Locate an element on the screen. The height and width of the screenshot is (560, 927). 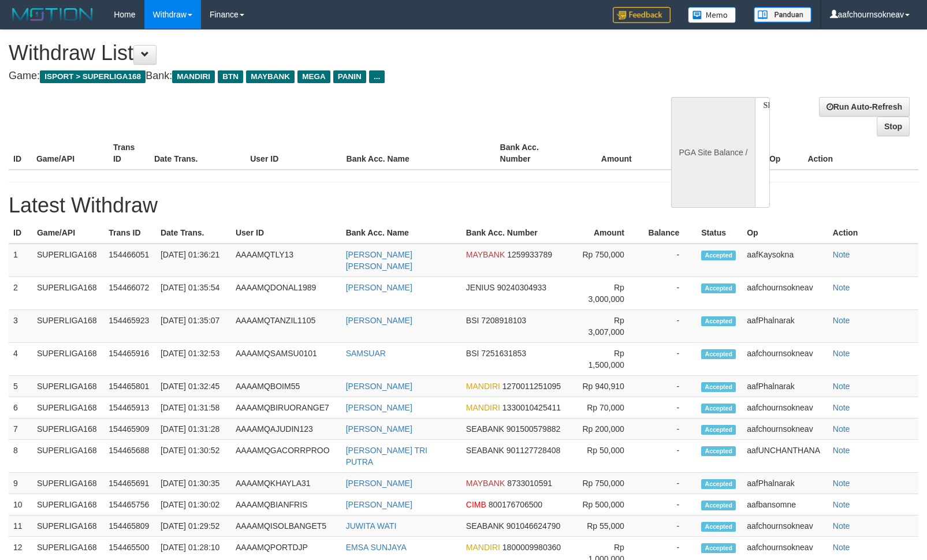
th: Op is located at coordinates (785, 232).